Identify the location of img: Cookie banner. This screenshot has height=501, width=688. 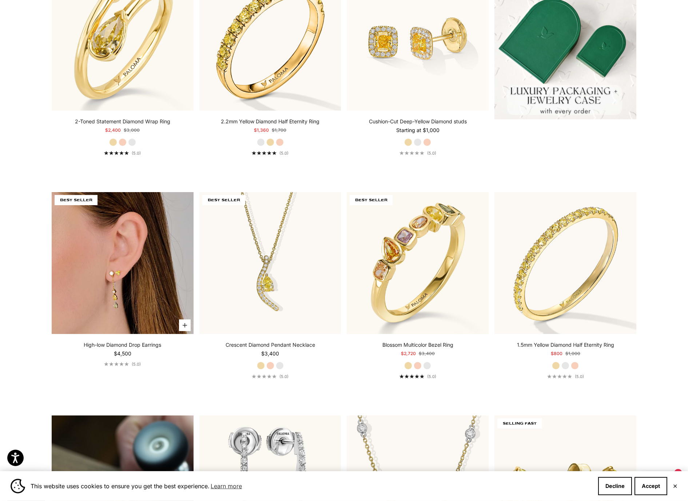
(18, 486).